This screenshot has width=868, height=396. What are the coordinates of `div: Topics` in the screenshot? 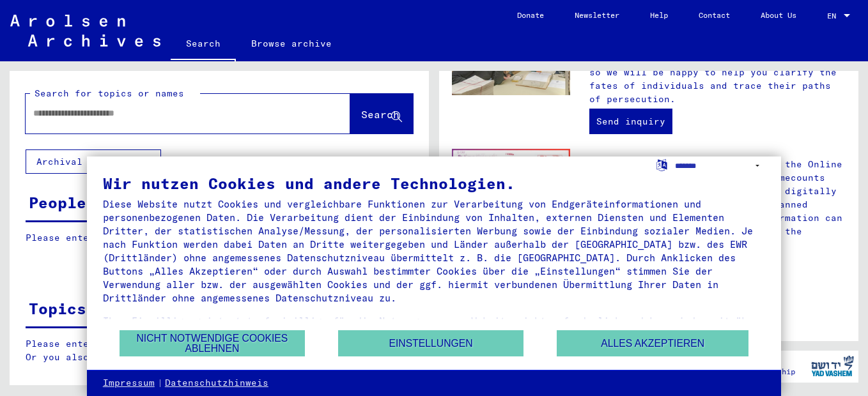 It's located at (57, 308).